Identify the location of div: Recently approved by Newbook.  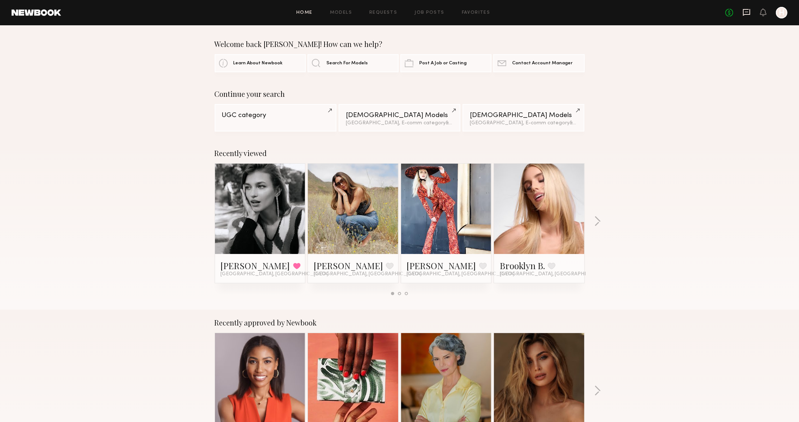
(400, 323).